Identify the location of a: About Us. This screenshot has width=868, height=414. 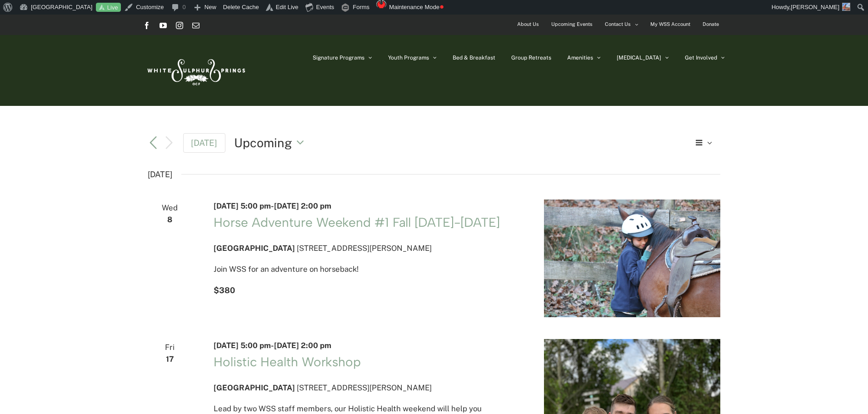
(528, 25).